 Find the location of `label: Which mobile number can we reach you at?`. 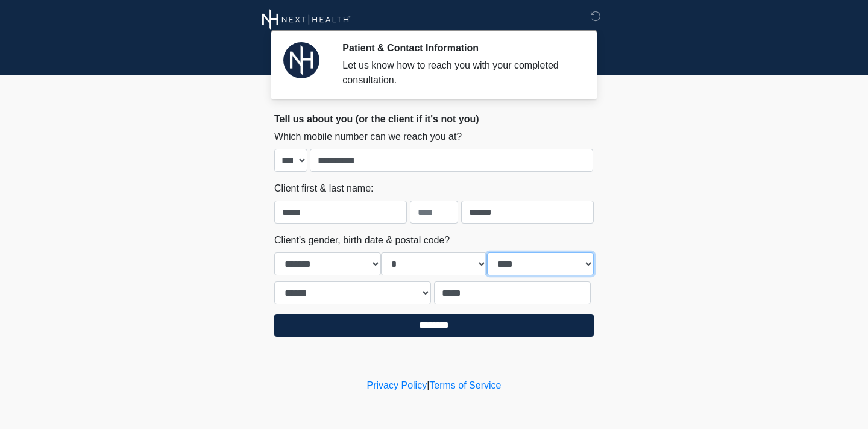

label: Which mobile number can we reach you at? is located at coordinates (368, 137).